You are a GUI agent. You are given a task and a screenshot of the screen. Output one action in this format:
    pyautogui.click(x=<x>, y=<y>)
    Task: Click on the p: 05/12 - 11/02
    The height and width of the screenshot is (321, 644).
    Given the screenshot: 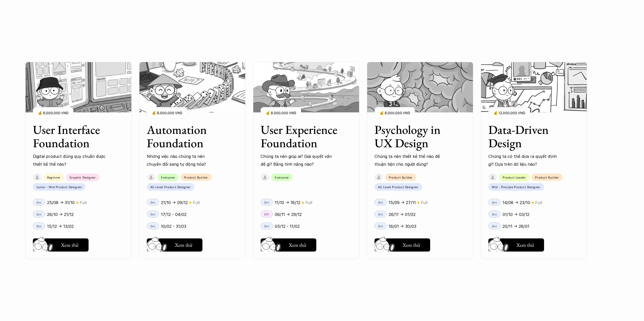 What is the action you would take?
    pyautogui.click(x=287, y=226)
    